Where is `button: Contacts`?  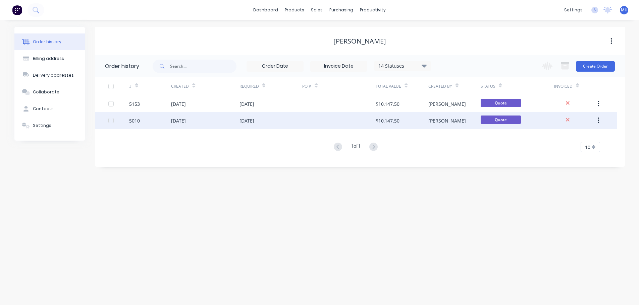 button: Contacts is located at coordinates (50, 109).